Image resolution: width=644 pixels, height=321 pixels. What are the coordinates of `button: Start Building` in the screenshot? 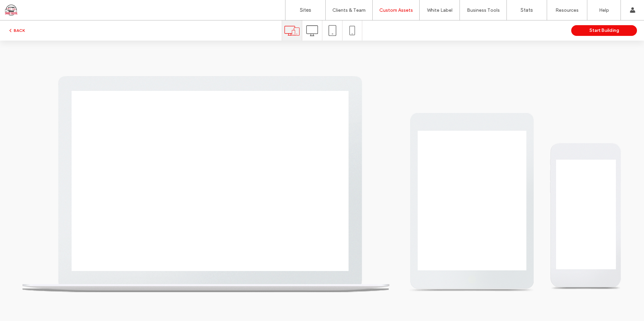 It's located at (604, 31).